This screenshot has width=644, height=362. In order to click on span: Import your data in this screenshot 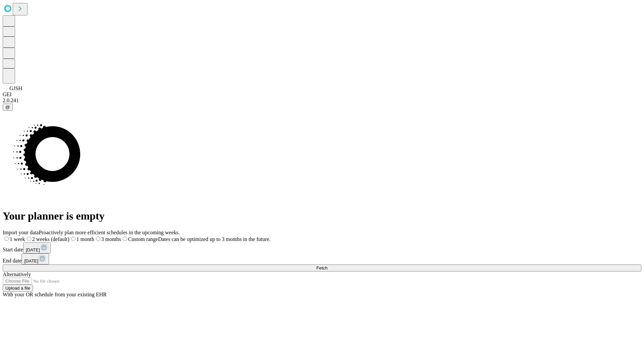, I will do `click(21, 233)`.